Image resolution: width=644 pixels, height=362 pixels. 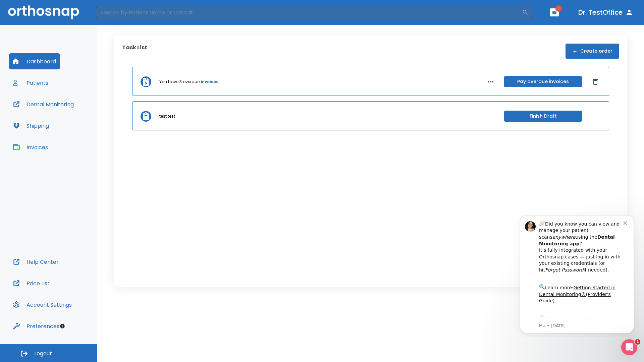 I want to click on a: Dental Monitoring, so click(x=43, y=104).